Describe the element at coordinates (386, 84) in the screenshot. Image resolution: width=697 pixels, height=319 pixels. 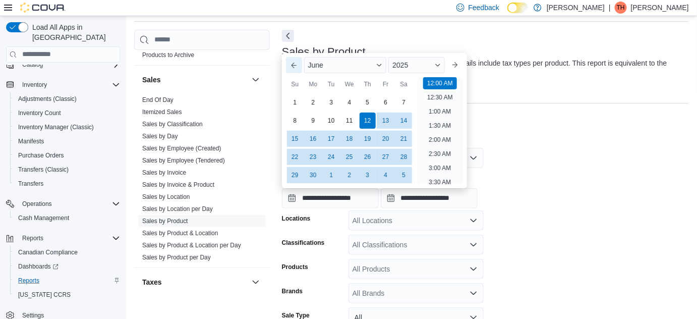
I see `div: Fr` at that location.